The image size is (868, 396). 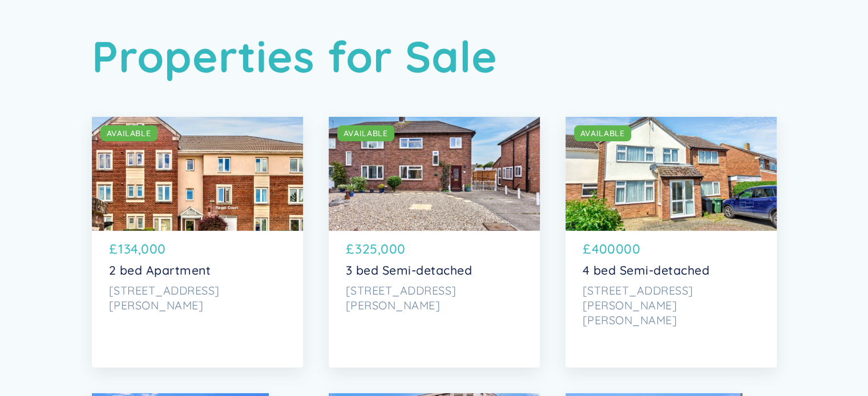 What do you see at coordinates (434, 56) in the screenshot?
I see `h1: Properties for Sale` at bounding box center [434, 56].